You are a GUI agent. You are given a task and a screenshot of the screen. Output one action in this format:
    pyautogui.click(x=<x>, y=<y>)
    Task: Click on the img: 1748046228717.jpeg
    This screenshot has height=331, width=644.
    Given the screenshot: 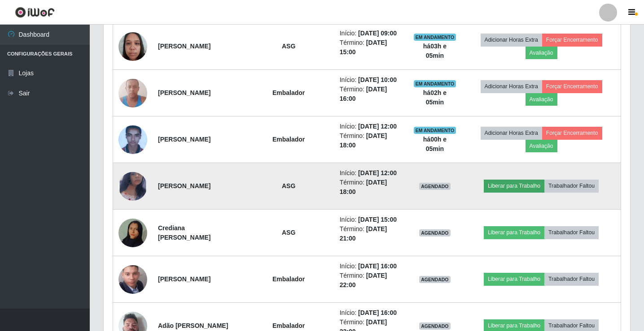 What is the action you would take?
    pyautogui.click(x=133, y=186)
    